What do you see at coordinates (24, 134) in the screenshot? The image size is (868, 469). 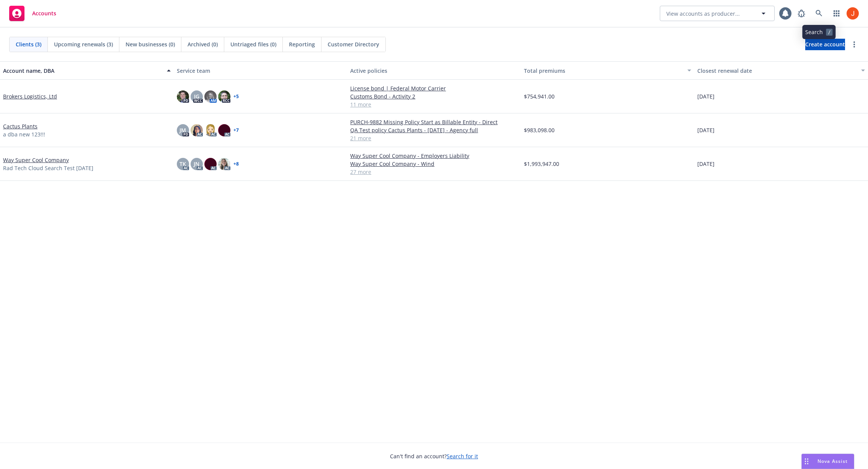 I see `span: a dba new 123!!!` at bounding box center [24, 134].